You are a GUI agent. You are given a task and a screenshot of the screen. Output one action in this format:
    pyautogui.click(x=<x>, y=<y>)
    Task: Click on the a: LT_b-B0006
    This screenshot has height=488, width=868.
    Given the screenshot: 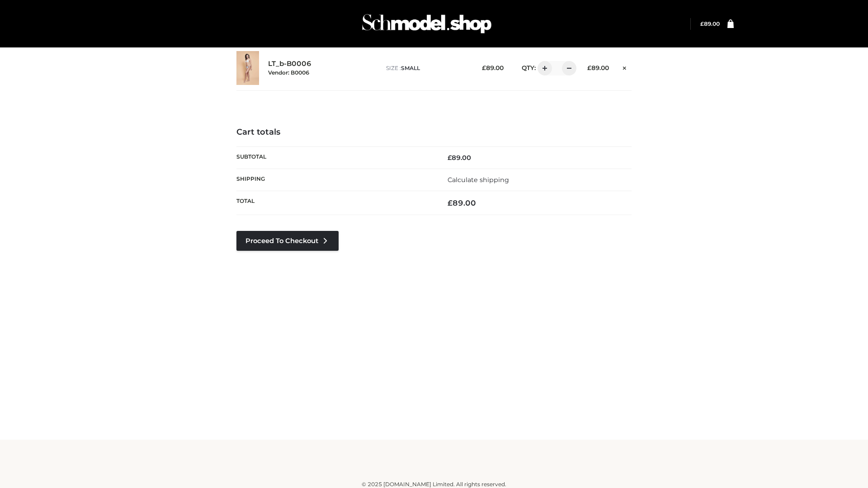 What is the action you would take?
    pyautogui.click(x=290, y=64)
    